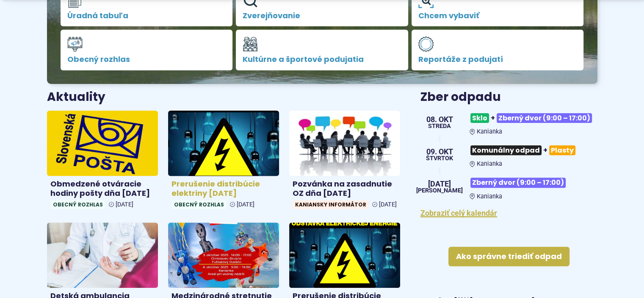 The height and width of the screenshot is (298, 644). What do you see at coordinates (147, 15) in the screenshot?
I see `span: Úradná tabuľa` at bounding box center [147, 15].